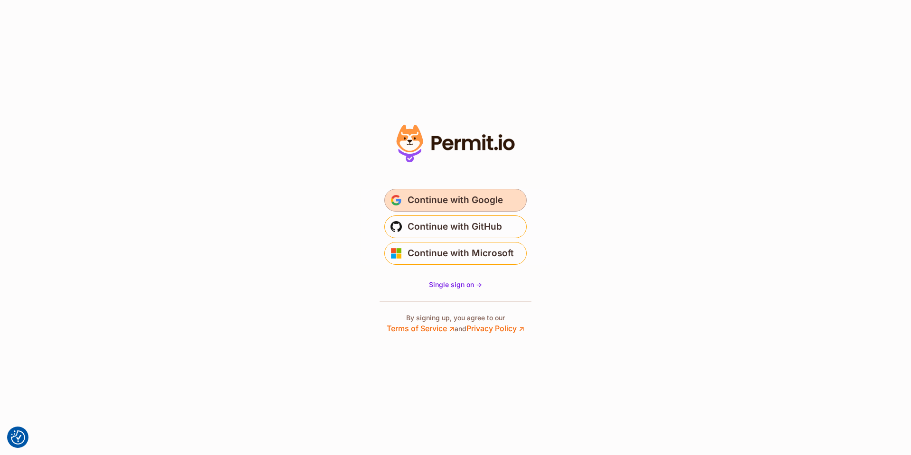 Image resolution: width=911 pixels, height=455 pixels. Describe the element at coordinates (455, 284) in the screenshot. I see `span: Single sign on ->` at that location.